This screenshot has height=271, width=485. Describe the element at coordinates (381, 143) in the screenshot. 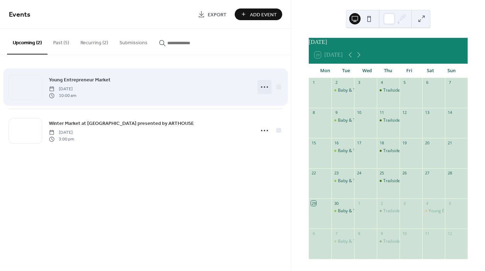

I see `div: 18` at that location.